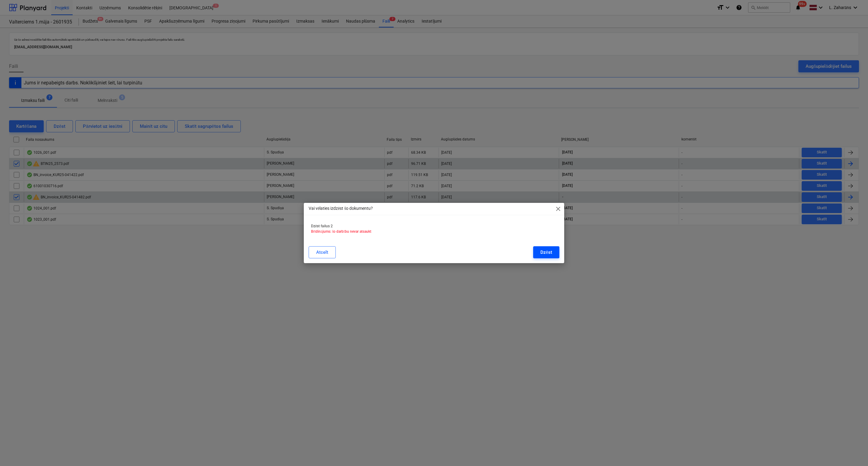 The height and width of the screenshot is (466, 868). Describe the element at coordinates (546, 252) in the screenshot. I see `button: Dzēst` at that location.